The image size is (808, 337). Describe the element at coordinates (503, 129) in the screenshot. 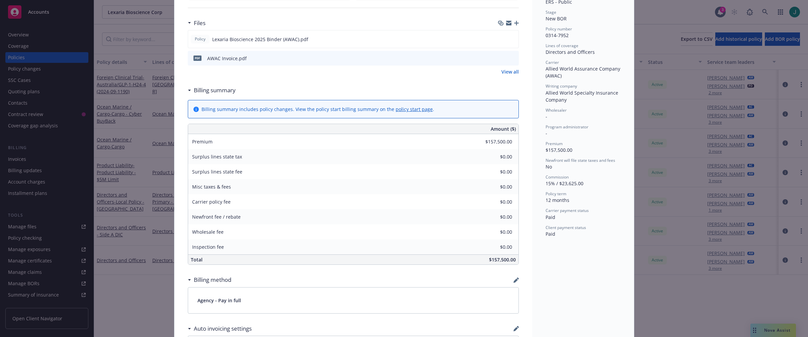

I see `span: Amount ($)` at that location.